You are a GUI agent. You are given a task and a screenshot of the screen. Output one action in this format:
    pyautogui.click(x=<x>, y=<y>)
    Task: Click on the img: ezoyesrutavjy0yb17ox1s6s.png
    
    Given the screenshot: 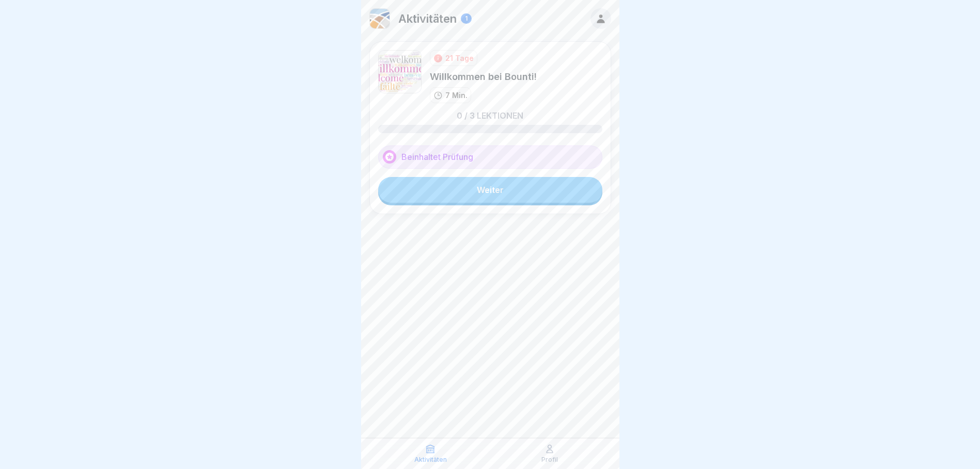 What is the action you would take?
    pyautogui.click(x=400, y=71)
    